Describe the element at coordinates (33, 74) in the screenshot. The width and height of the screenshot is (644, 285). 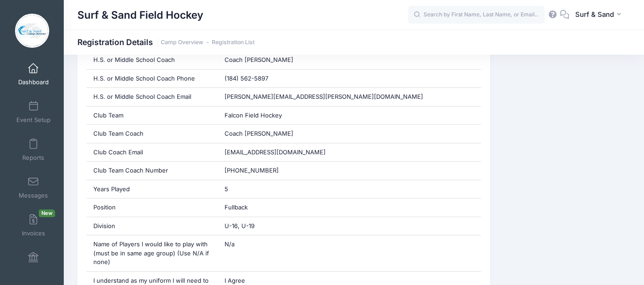
I see `a: Dashboard` at that location.